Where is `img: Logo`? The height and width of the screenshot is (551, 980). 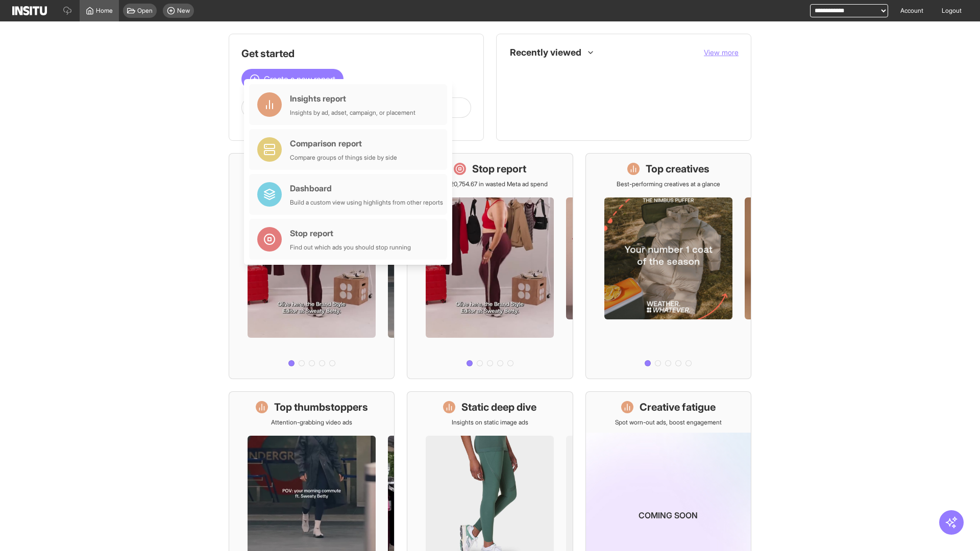 img: Logo is located at coordinates (30, 10).